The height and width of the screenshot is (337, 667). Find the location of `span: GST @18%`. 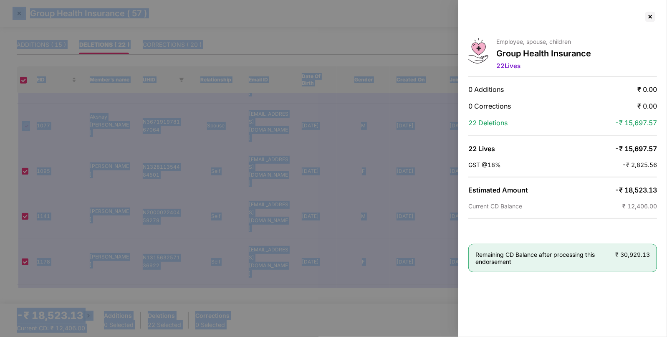

span: GST @18% is located at coordinates (484, 164).